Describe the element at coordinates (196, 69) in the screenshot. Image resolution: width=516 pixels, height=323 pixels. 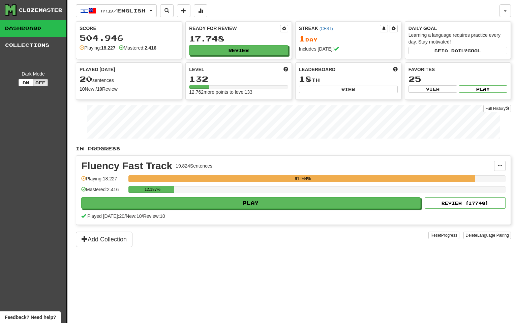
I see `span: Level` at that location.